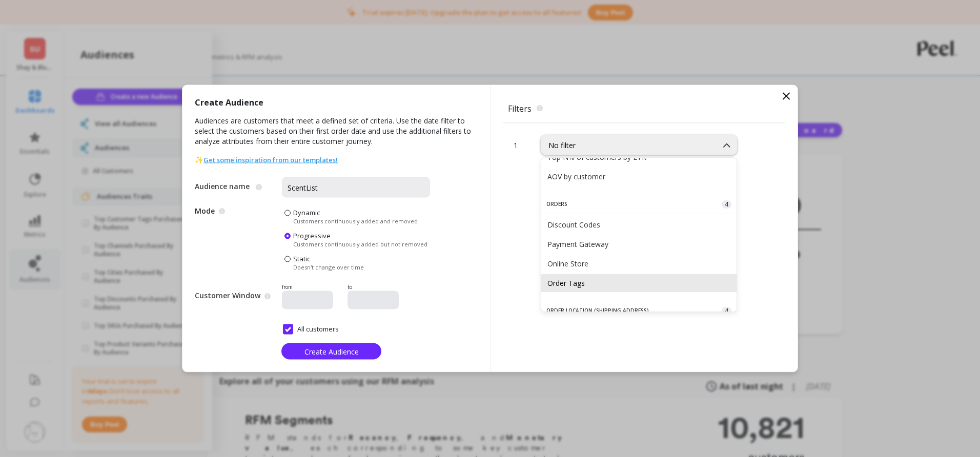  I want to click on p: from, so click(313, 287).